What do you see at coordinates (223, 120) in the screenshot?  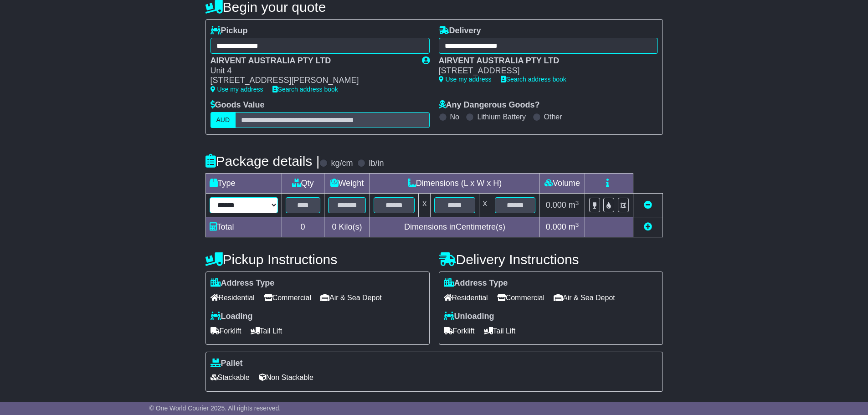 I see `label: AUD` at bounding box center [223, 120].